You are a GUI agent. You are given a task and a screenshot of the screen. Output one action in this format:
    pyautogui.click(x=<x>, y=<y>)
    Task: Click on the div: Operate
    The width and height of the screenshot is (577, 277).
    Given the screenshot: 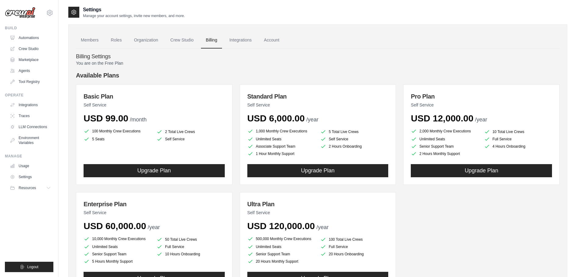 What is the action you would take?
    pyautogui.click(x=29, y=95)
    